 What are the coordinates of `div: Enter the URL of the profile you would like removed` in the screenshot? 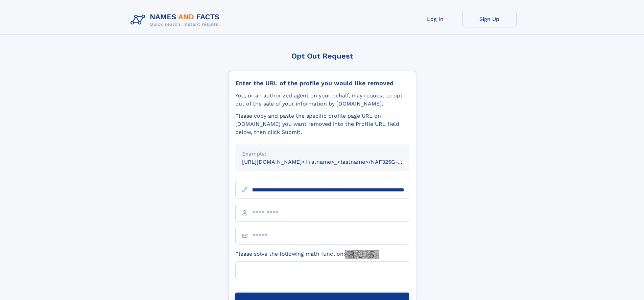 It's located at (322, 83).